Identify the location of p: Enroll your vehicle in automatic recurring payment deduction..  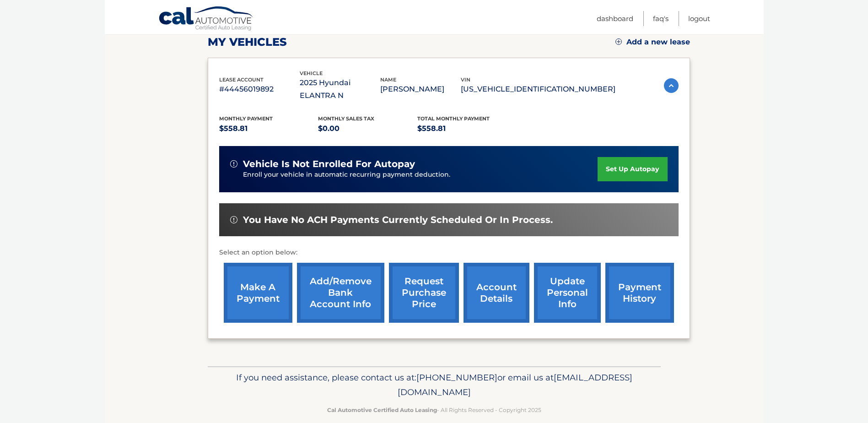
(421, 175).